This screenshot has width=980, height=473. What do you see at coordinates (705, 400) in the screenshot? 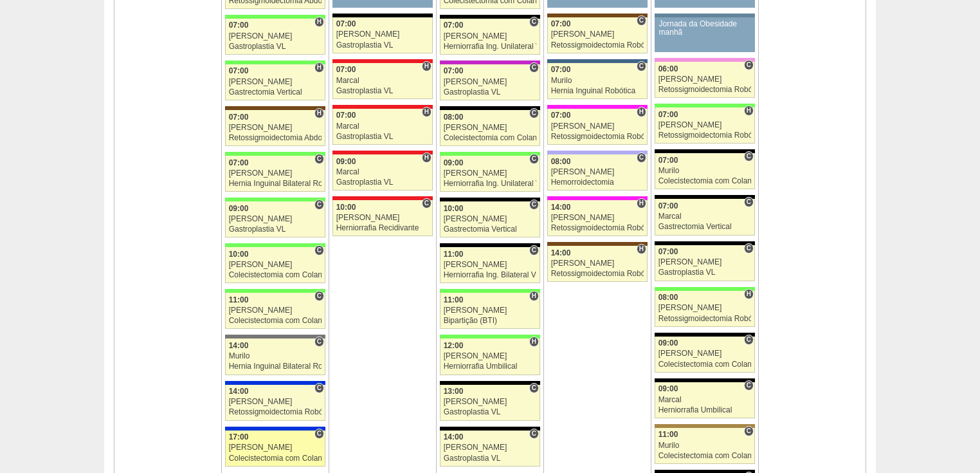
I see `a: C 09:00 Marcal Herniorrafia Umbilical` at bounding box center [705, 400].